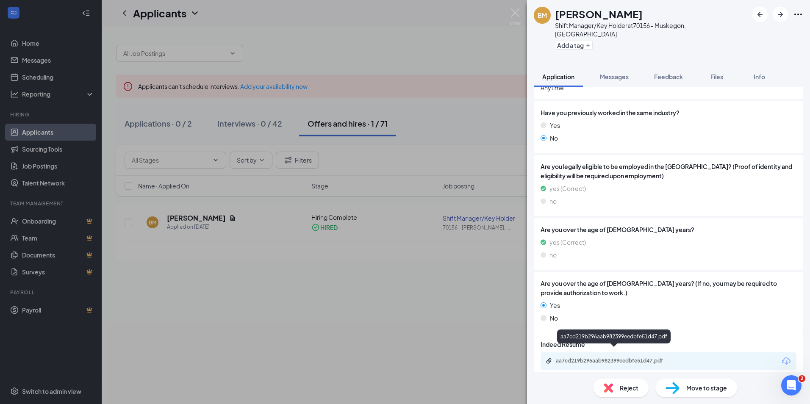 The image size is (810, 404). What do you see at coordinates (574, 45) in the screenshot?
I see `button: PlusAdd a tag` at bounding box center [574, 45].